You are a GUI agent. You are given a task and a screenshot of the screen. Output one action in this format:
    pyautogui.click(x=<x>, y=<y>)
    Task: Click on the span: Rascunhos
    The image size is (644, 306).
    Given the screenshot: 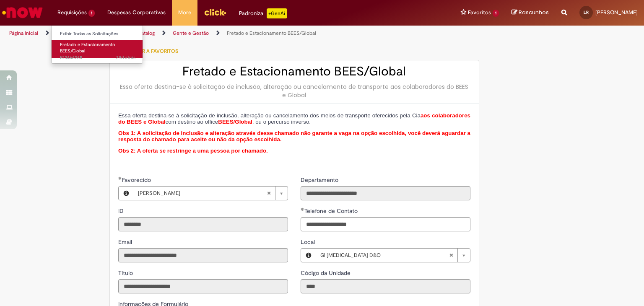 What is the action you would take?
    pyautogui.click(x=533, y=12)
    